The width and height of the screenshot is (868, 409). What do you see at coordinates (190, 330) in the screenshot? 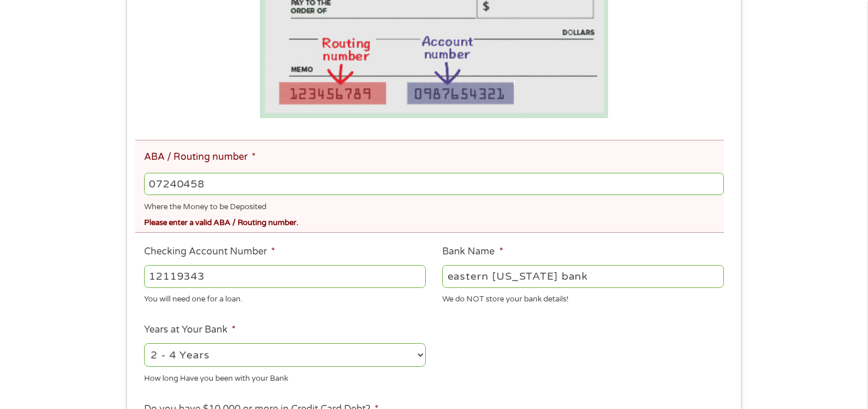
I see `label: Years at Your Bank` at bounding box center [190, 330].